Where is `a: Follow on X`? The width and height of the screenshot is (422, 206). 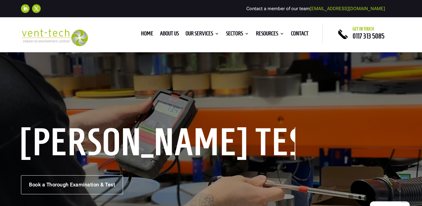
a: Follow on X is located at coordinates (36, 9).